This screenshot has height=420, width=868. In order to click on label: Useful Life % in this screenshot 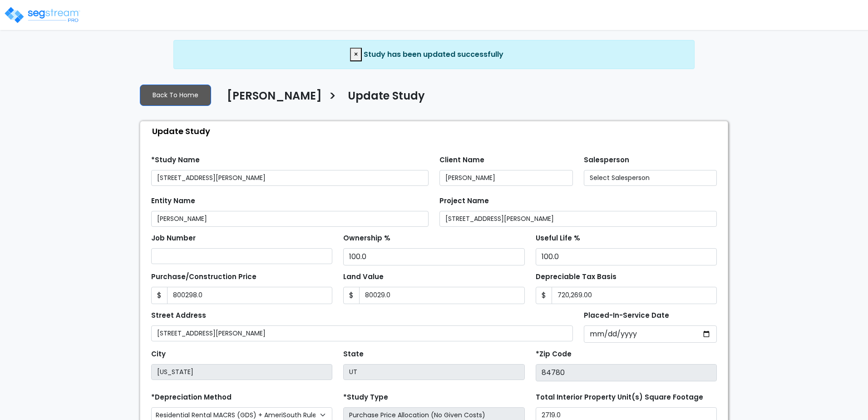, I will do `click(557, 238)`.